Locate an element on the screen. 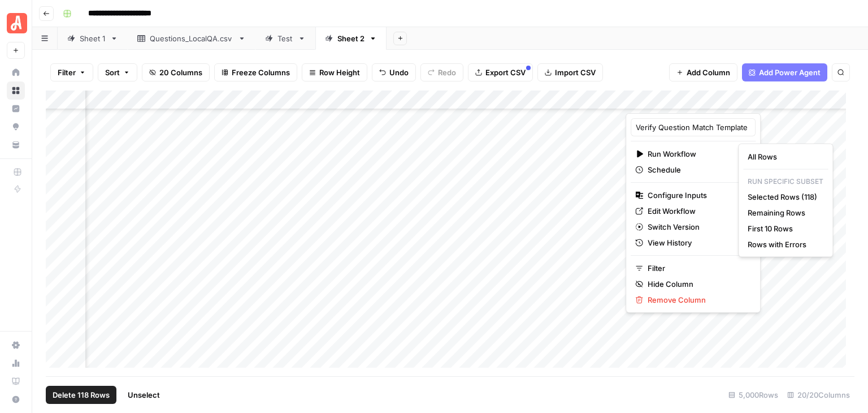  span: Remaining Rows is located at coordinates (784, 213).